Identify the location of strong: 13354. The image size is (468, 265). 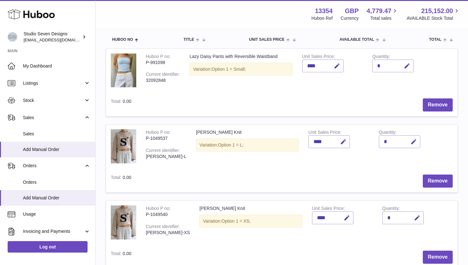
(324, 11).